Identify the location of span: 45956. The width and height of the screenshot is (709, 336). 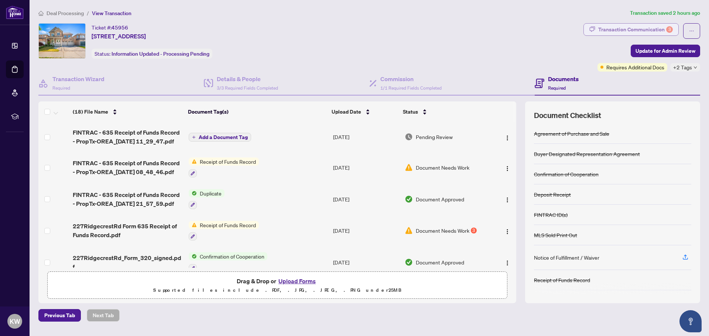
(120, 28).